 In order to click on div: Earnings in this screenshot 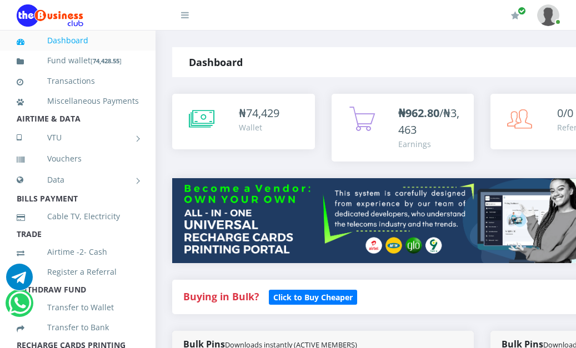, I will do `click(430, 144)`.